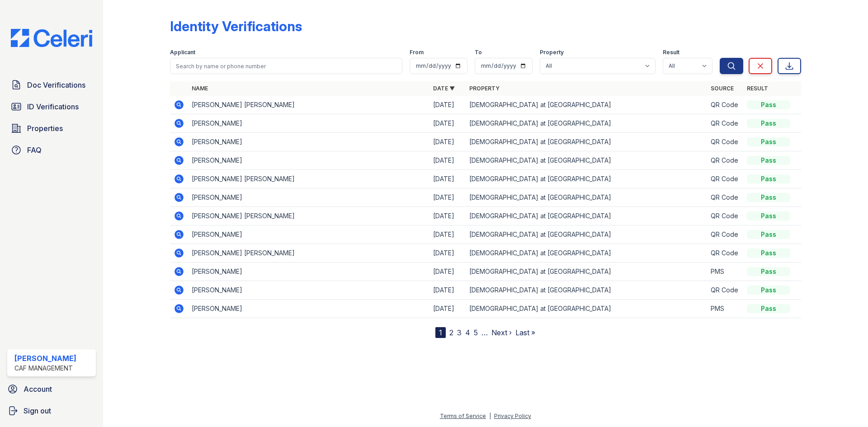 The image size is (868, 427). I want to click on a: Next ›, so click(501, 333).